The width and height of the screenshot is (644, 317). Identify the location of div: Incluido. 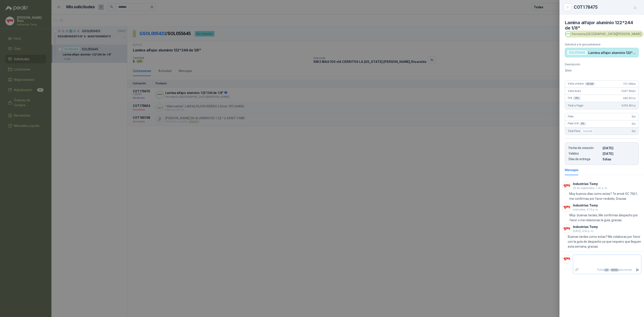
(587, 131).